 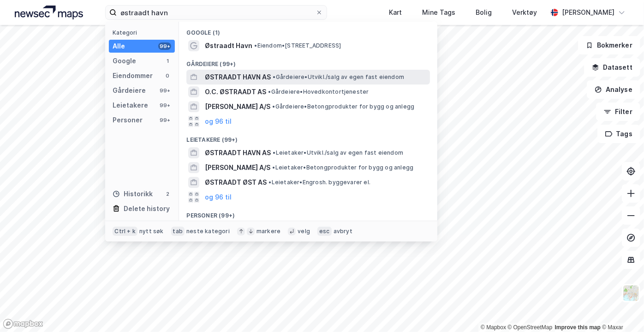 What do you see at coordinates (577, 327) in the screenshot?
I see `a: Improve this map` at bounding box center [577, 327].